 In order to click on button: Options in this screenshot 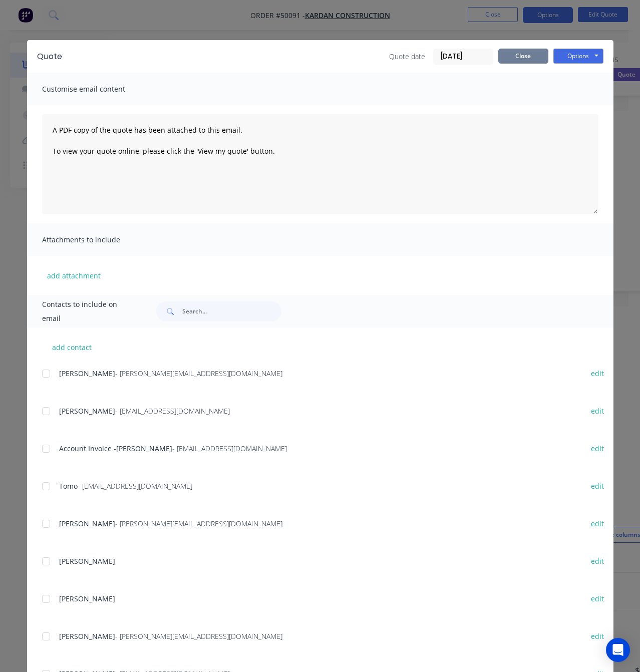, I will do `click(578, 56)`.